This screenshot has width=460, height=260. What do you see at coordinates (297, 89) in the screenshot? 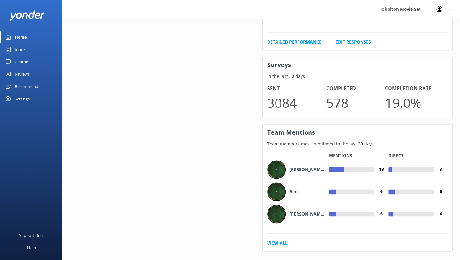
I see `h4: Sent` at bounding box center [297, 89].